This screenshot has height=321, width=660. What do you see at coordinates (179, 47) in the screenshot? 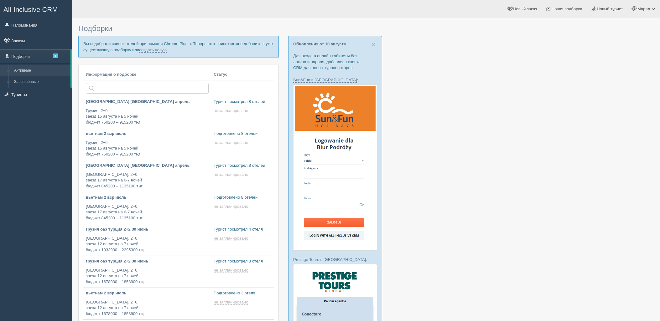
I see `p: Вы подобрали список отелей при помощи Chrome Plugin. Теперь этот список можно добавить в уже суще...` at bounding box center [179, 47].